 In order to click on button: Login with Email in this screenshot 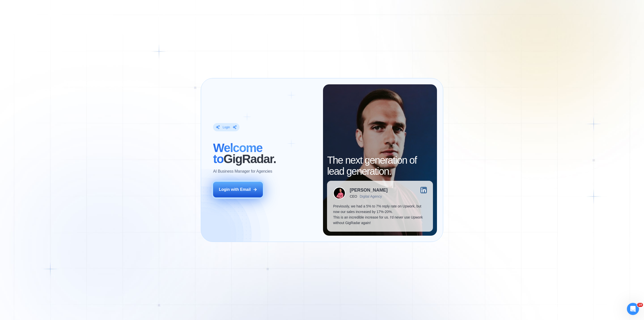, I will do `click(238, 190)`.